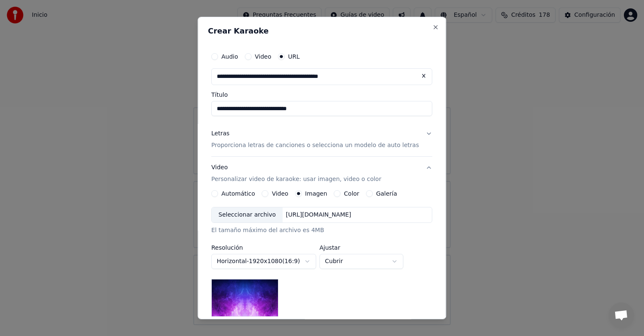 Image resolution: width=644 pixels, height=336 pixels. I want to click on label: Audio, so click(230, 57).